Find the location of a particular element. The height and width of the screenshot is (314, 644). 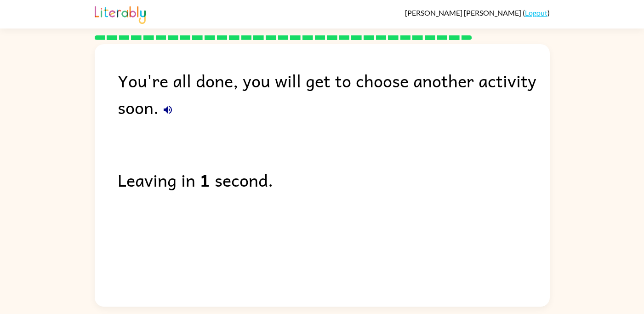

div: You're all done, you will get to choose another activity soon. is located at coordinates (334, 93).